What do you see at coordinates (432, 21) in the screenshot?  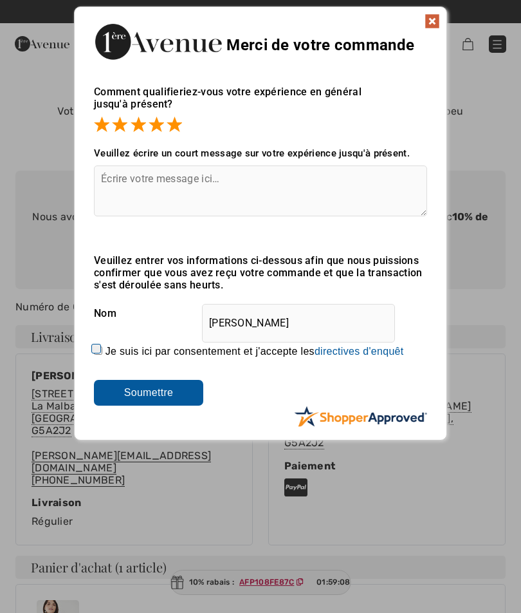 I see `img: x` at bounding box center [432, 21].